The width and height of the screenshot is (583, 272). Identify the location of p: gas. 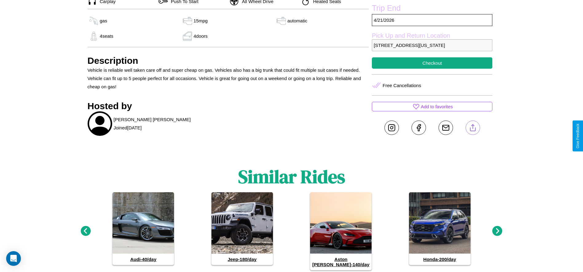
(104, 21).